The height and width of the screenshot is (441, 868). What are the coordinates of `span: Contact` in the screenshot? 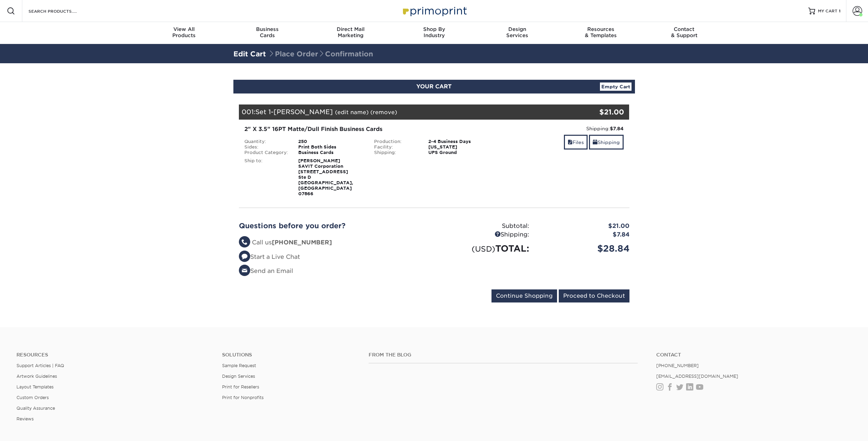 It's located at (684, 29).